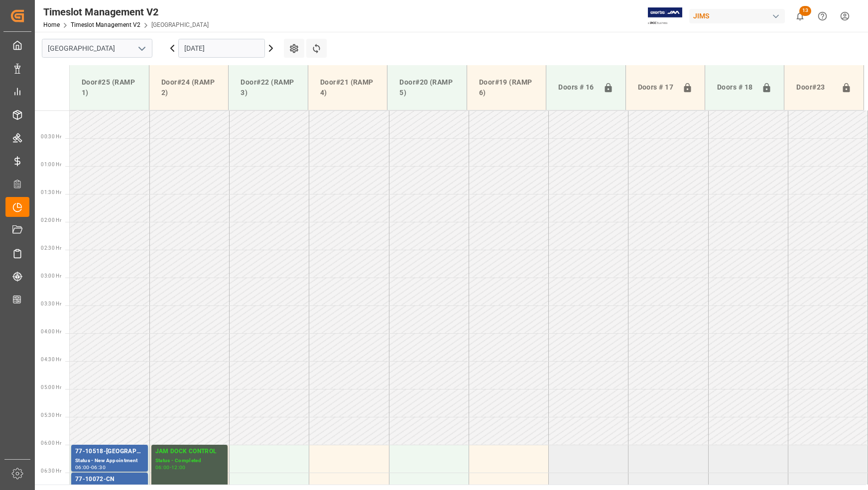 Image resolution: width=868 pixels, height=490 pixels. Describe the element at coordinates (51, 164) in the screenshot. I see `span: 01:00 Hr` at that location.